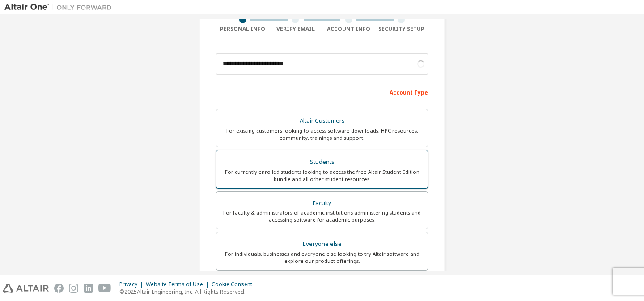 The height and width of the screenshot is (301, 644). What do you see at coordinates (59, 288) in the screenshot?
I see `img: facebook.svg` at bounding box center [59, 288].